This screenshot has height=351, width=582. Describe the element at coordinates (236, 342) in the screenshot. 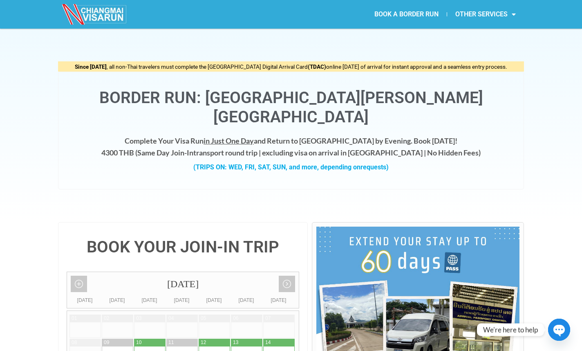

I see `div: 13` at that location.